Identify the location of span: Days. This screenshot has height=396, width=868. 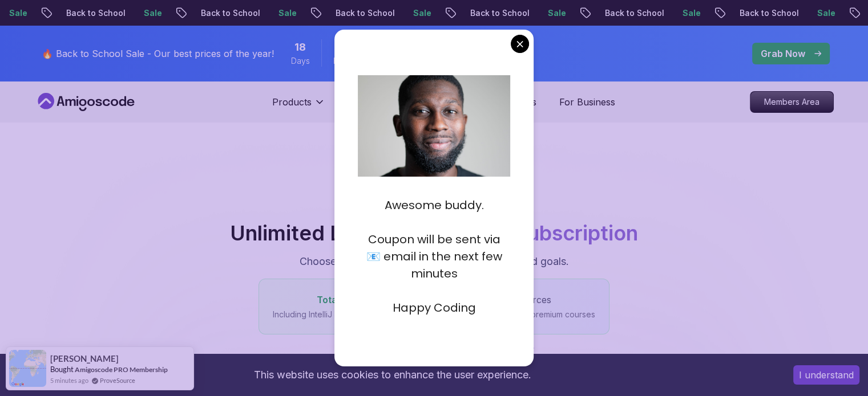
(300, 61).